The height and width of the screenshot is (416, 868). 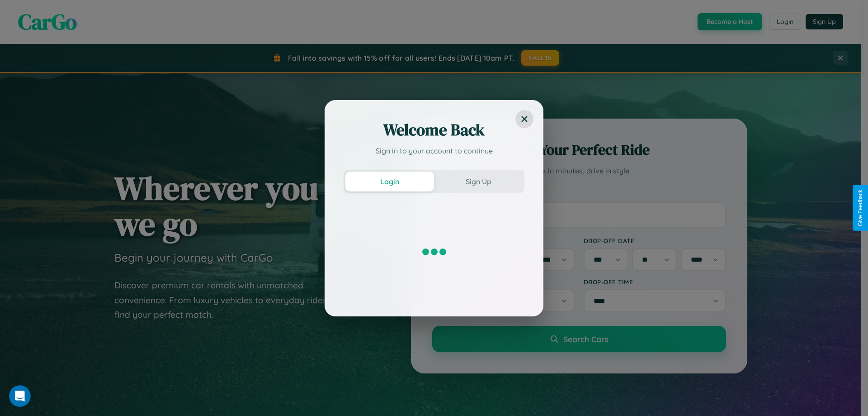 What do you see at coordinates (434, 150) in the screenshot?
I see `p: Sign in to your account to continue` at bounding box center [434, 150].